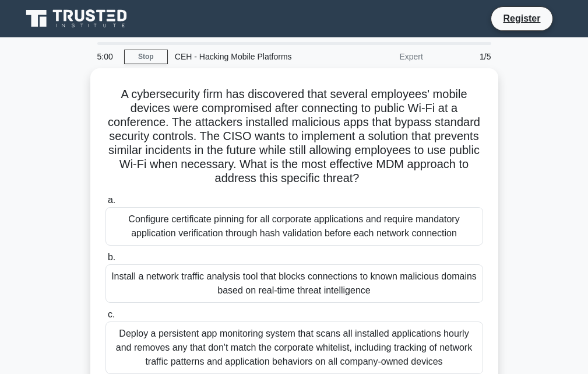  I want to click on div: Configure certificate pinning for all corporate applications and require mandatory application ve..., so click(294, 226).